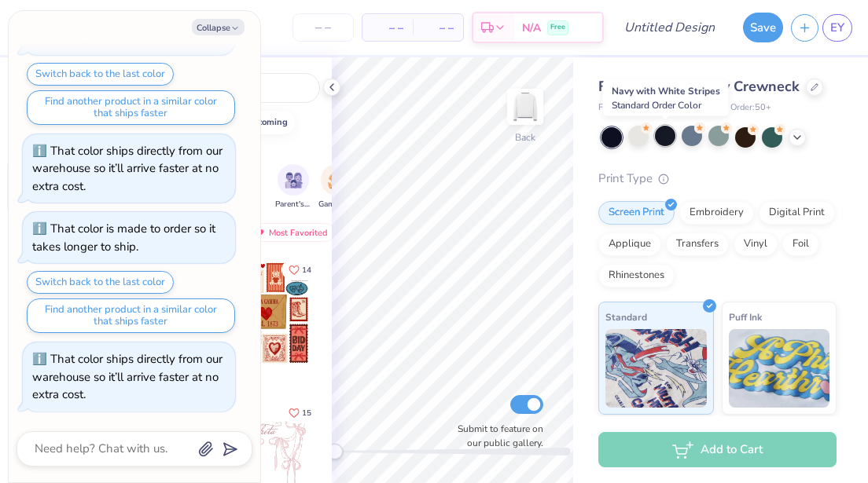 The image size is (868, 483). What do you see at coordinates (746, 316) in the screenshot?
I see `span: Puff Ink` at bounding box center [746, 316].